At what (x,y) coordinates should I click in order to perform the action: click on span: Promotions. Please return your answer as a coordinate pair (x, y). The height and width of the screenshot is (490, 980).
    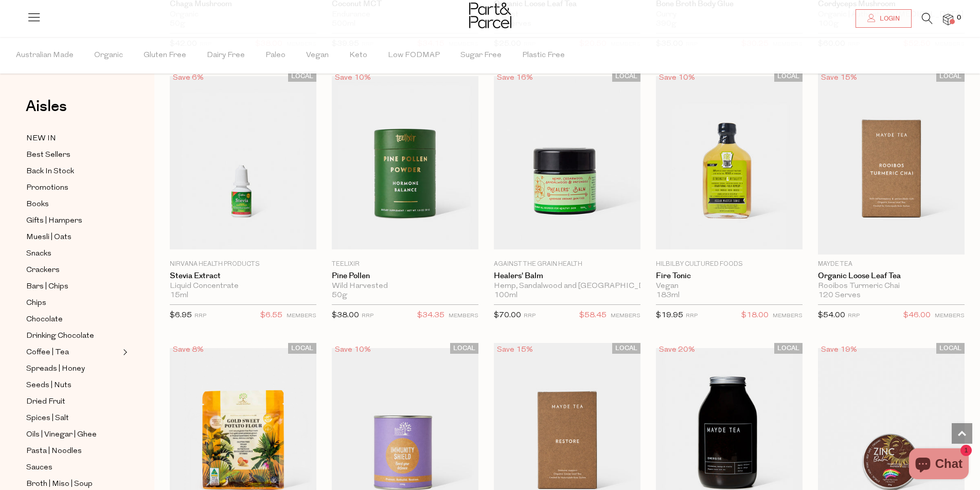
    Looking at the image, I should click on (47, 188).